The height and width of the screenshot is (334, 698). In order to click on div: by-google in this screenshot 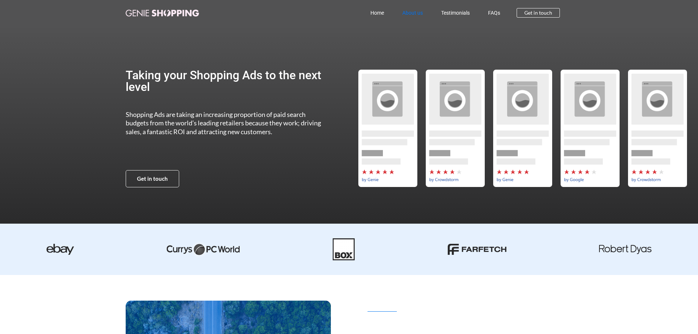, I will do `click(590, 128)`.